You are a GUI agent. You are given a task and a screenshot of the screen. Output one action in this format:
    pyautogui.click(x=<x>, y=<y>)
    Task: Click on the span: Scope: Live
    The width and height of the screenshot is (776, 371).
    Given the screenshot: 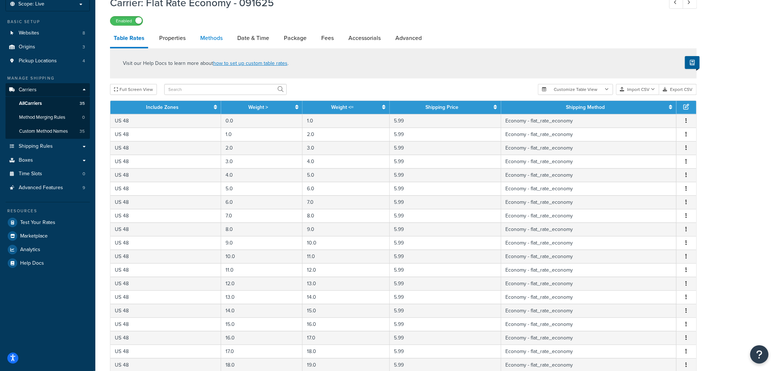 What is the action you would take?
    pyautogui.click(x=31, y=4)
    